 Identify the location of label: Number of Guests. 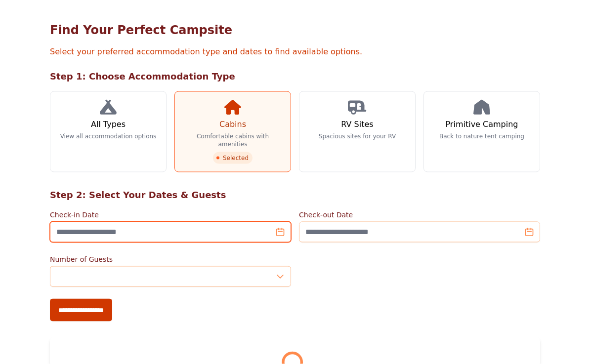
(170, 259).